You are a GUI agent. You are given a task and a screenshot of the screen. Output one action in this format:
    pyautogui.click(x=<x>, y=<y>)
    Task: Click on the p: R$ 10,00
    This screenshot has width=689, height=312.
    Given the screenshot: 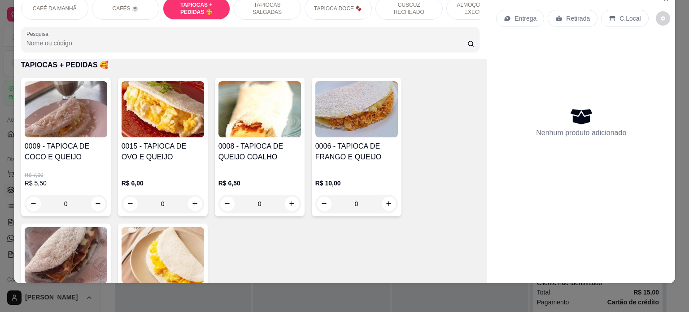 What is the action you would take?
    pyautogui.click(x=357, y=183)
    